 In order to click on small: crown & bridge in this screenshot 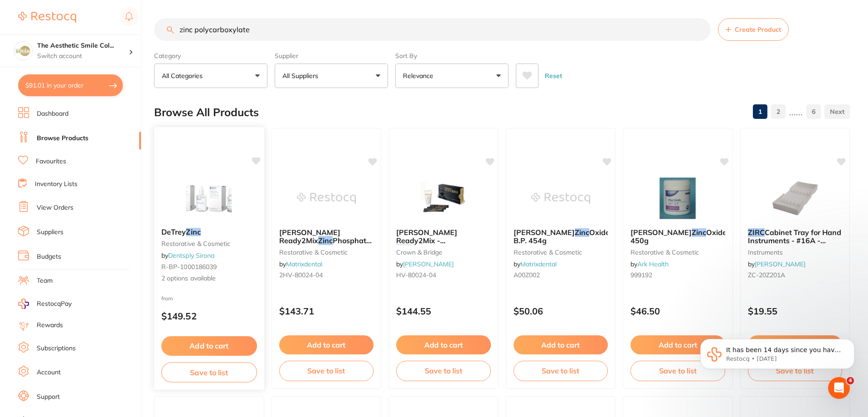, I will do `click(443, 252)`.